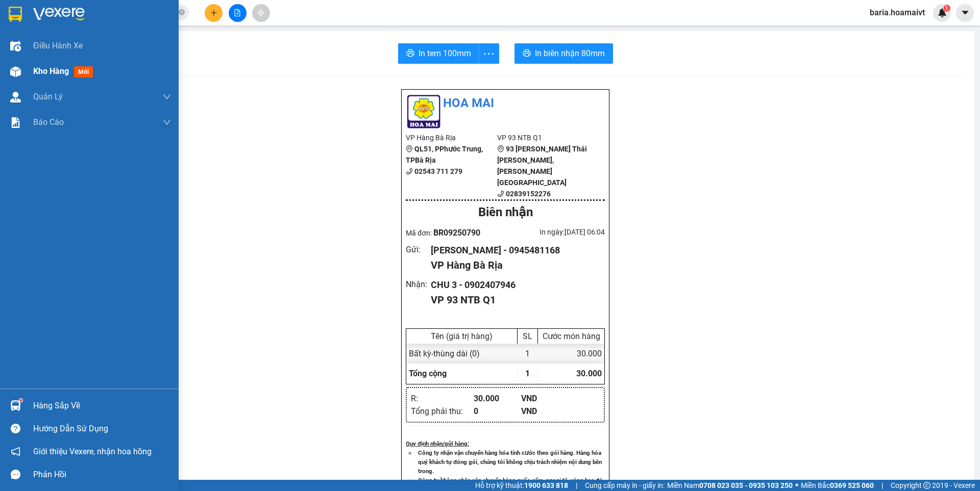  I want to click on span: Báo cáo, so click(49, 122).